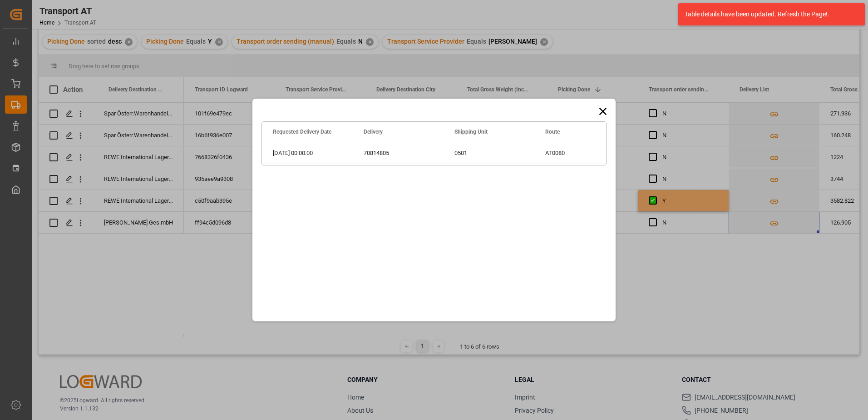 The image size is (868, 420). I want to click on div: Table details have been updated. Refresh the Page!., so click(768, 14).